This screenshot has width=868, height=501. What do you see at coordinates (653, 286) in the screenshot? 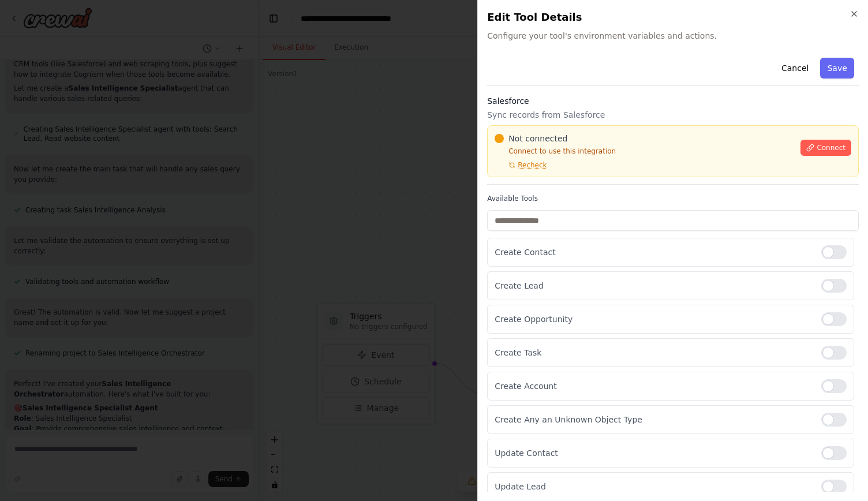
I see `p: Create Lead` at bounding box center [653, 286].